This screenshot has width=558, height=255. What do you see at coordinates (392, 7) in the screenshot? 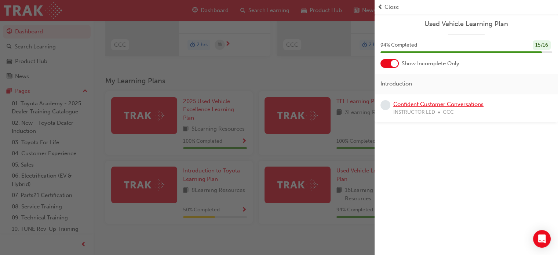
I see `span: Close` at bounding box center [392, 7].